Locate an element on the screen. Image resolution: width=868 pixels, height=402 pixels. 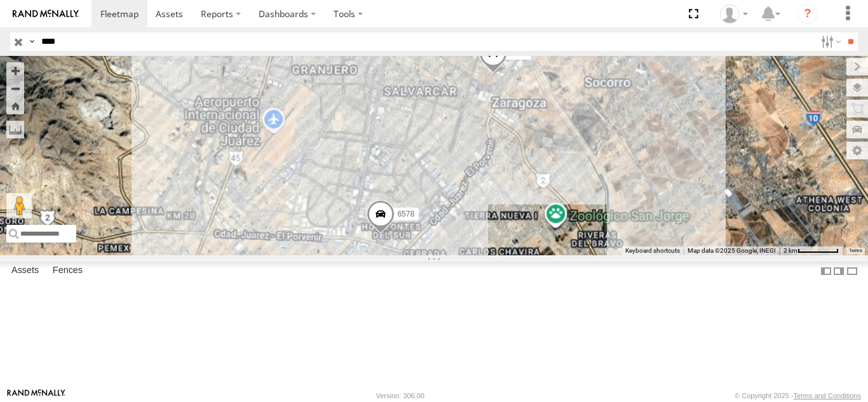
div: Daniel Lupio is located at coordinates (734, 14).